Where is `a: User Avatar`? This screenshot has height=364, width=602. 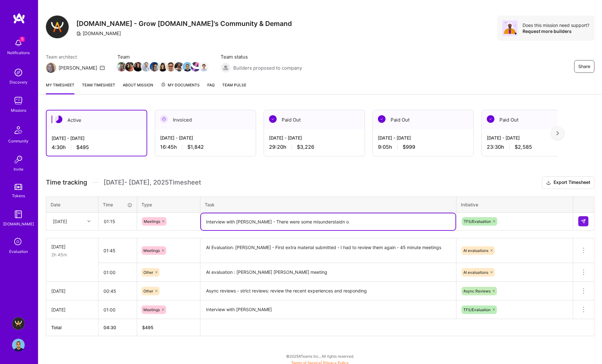 a: User Avatar is located at coordinates (18, 345).